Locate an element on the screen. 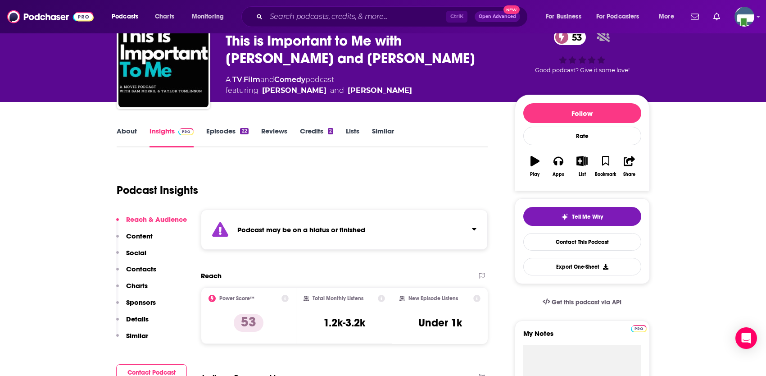  button: Play is located at coordinates (535, 166).